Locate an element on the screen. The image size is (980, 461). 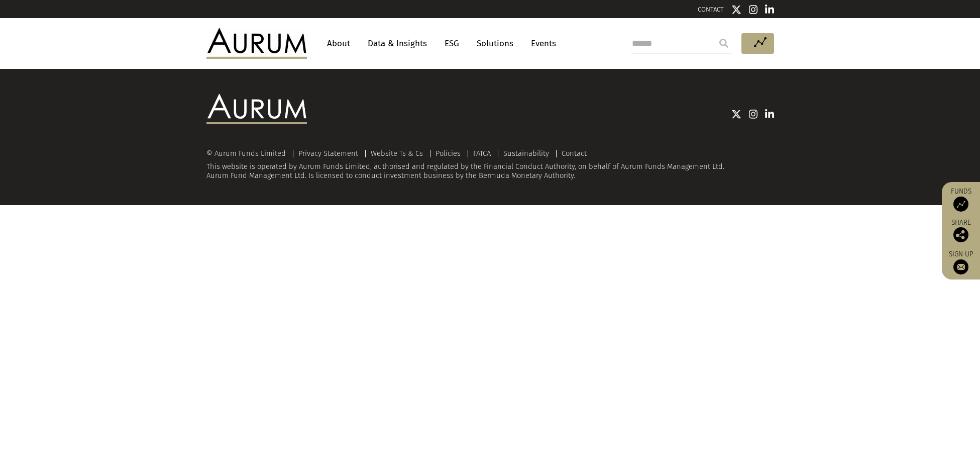
a: Privacy Statement is located at coordinates (328, 153).